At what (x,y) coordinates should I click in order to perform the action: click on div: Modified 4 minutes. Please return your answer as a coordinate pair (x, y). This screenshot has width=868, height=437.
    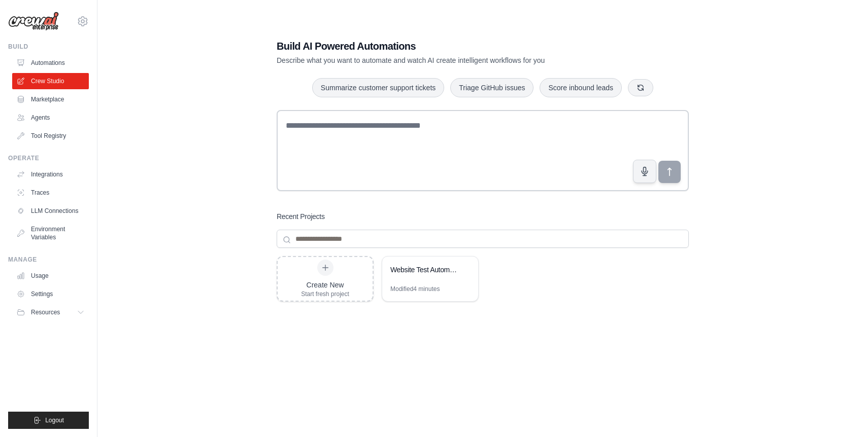
    Looking at the image, I should click on (415, 289).